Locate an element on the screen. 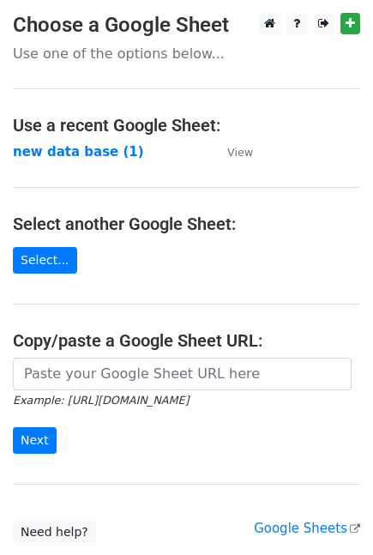 The width and height of the screenshot is (373, 555). a: Google Sheets is located at coordinates (307, 529).